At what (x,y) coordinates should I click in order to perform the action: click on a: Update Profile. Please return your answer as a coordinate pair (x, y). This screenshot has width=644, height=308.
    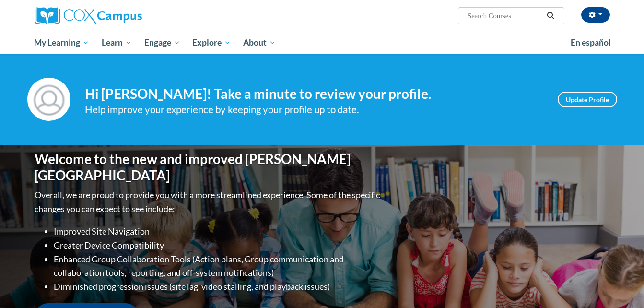
    Looking at the image, I should click on (587, 99).